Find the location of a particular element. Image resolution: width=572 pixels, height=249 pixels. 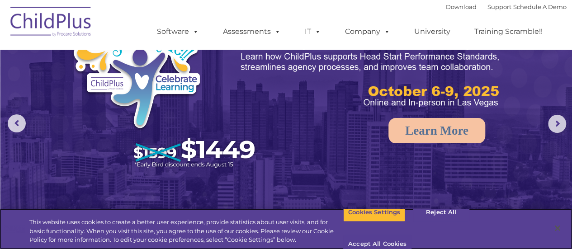

a: Training Scramble!! is located at coordinates (508, 32).